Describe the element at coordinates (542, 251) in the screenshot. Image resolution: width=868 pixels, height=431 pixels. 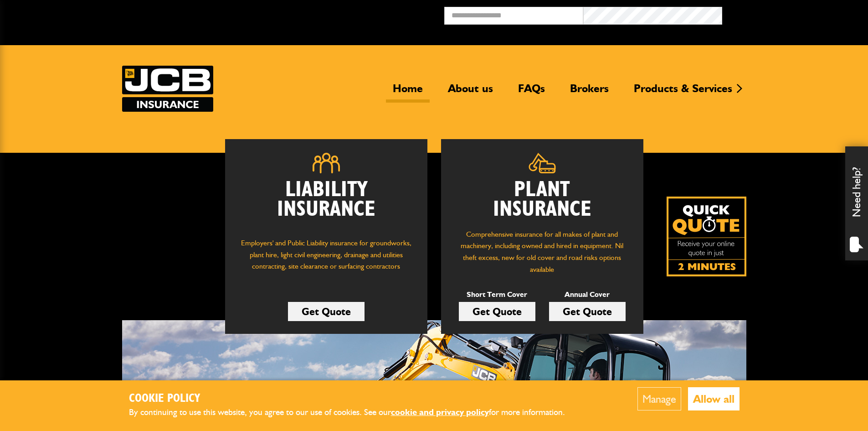
I see `p: Comprehensive insurance for all makes of plant and machinery, including owned and hired in equipm...` at that location.